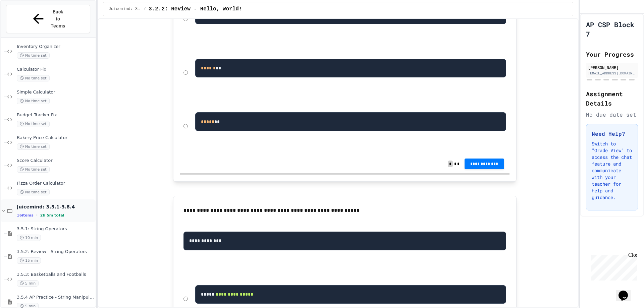 The height and width of the screenshot is (308, 644). What do you see at coordinates (29, 260) in the screenshot?
I see `span: 15 min` at bounding box center [29, 260].